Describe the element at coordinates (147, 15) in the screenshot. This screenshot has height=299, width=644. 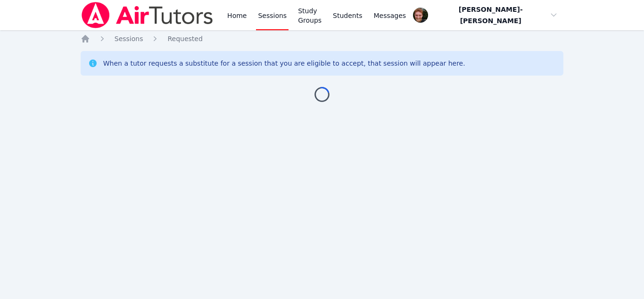
I see `img: Air Tutors` at that location.